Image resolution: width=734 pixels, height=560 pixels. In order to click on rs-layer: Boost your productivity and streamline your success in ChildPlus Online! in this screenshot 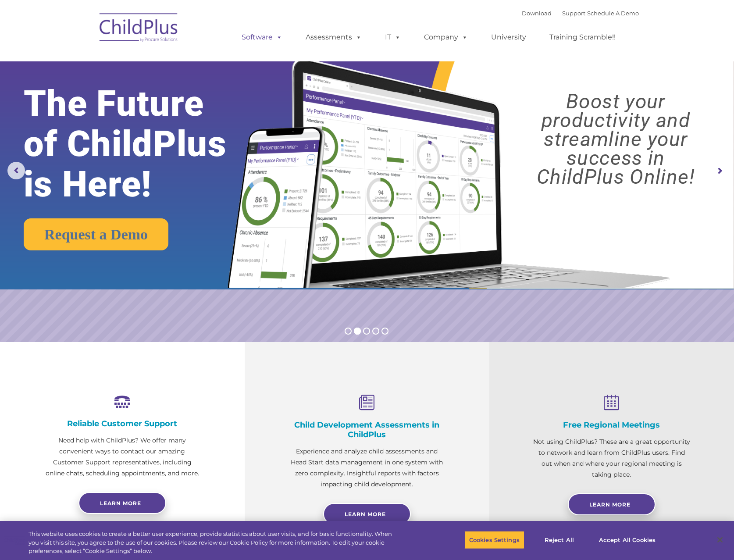, I will do `click(615, 139)`.